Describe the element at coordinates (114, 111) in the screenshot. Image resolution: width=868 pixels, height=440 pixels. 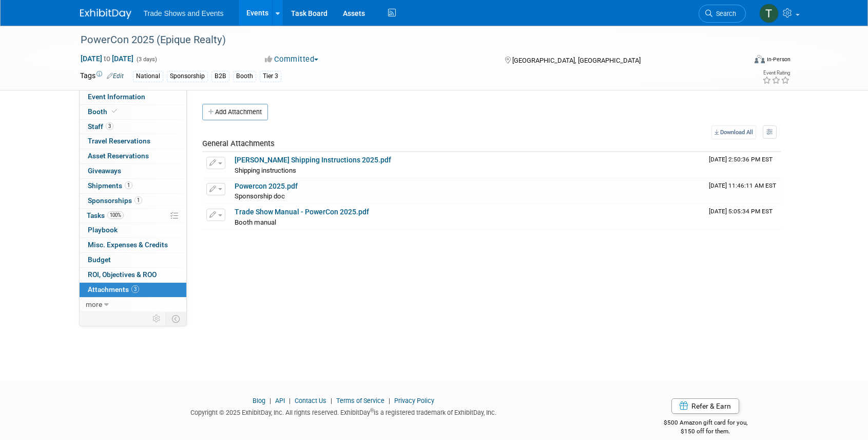
I see `i: Booth reservation complete` at that location.